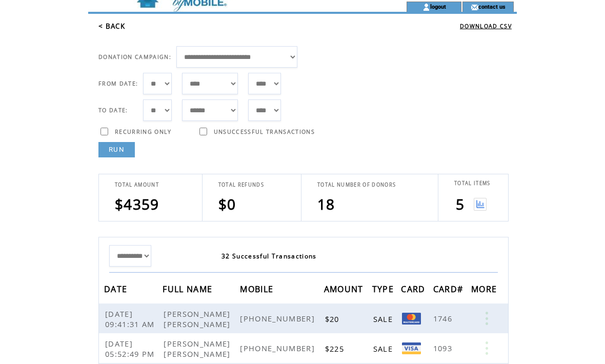 This screenshot has width=605, height=364. Describe the element at coordinates (480, 204) in the screenshot. I see `img: View graph` at that location.